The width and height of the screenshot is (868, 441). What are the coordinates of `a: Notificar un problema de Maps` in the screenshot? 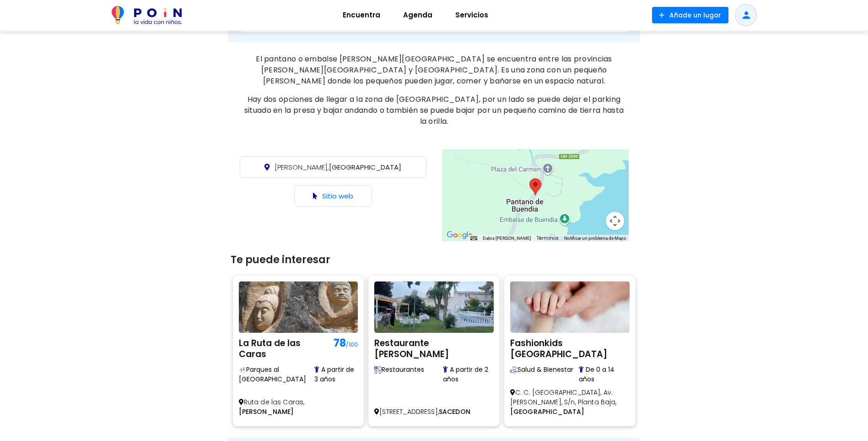 It's located at (595, 238).